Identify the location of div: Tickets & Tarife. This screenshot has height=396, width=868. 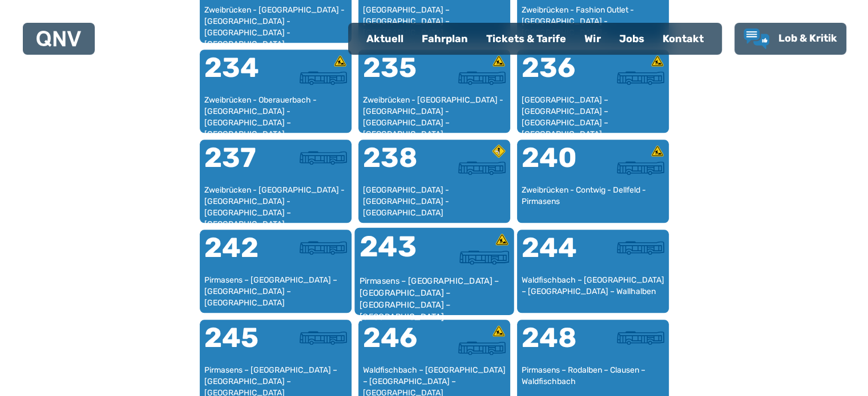
(526, 39).